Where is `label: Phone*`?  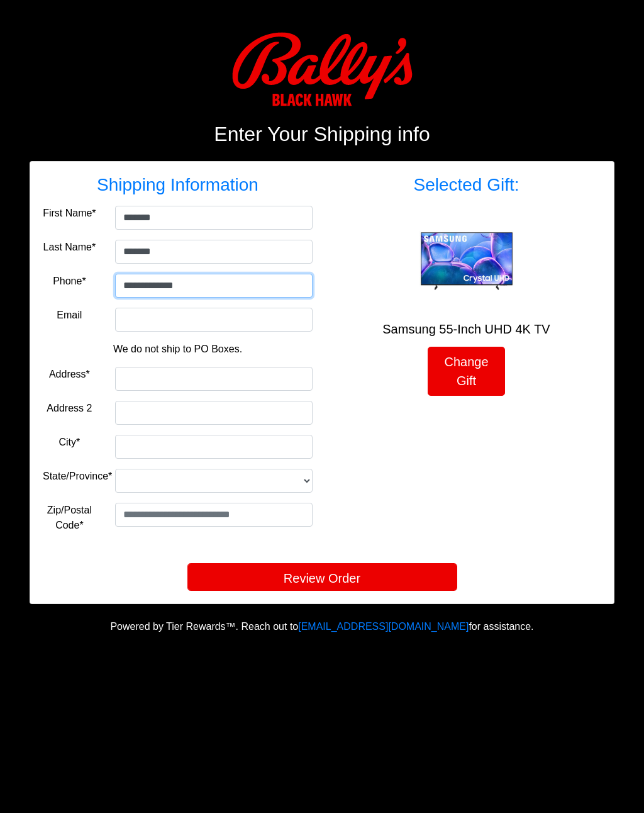
label: Phone* is located at coordinates (69, 281).